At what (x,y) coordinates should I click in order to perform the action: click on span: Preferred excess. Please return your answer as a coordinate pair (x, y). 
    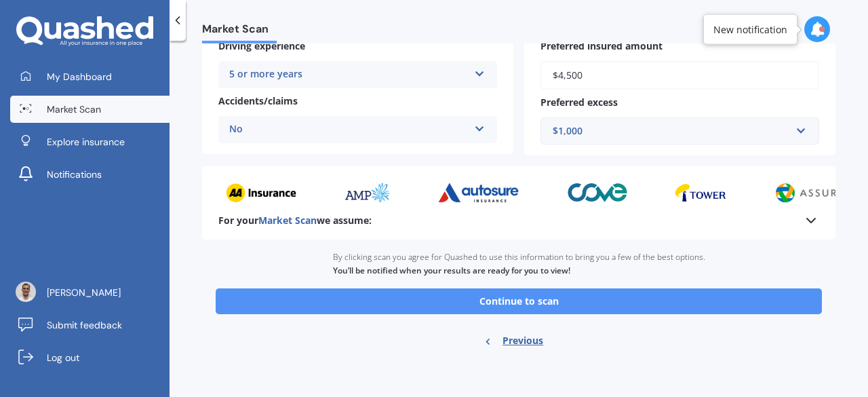
    Looking at the image, I should click on (579, 102).